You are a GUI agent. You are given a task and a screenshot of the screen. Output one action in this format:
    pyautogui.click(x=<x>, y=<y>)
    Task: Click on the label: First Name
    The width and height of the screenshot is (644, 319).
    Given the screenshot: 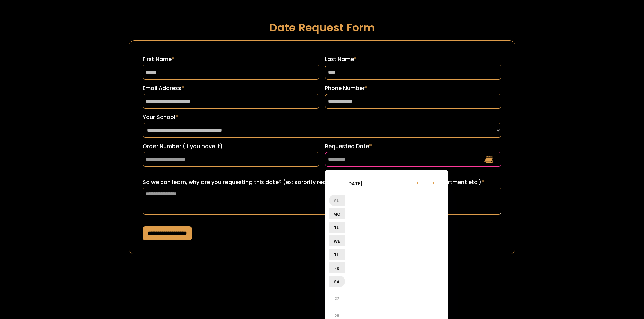 What is the action you would take?
    pyautogui.click(x=231, y=59)
    